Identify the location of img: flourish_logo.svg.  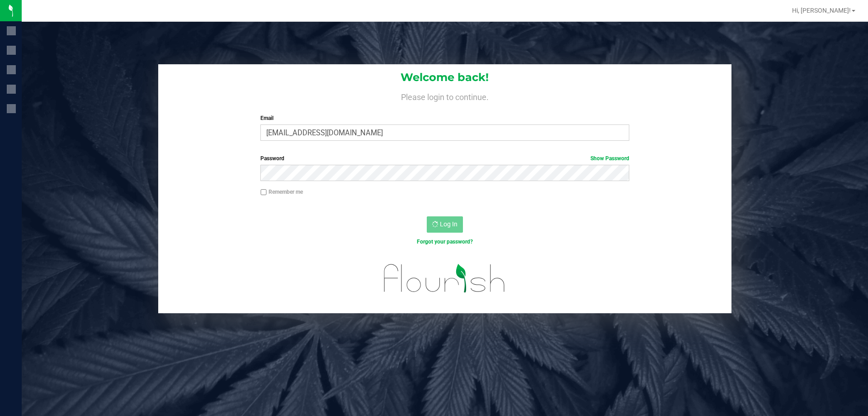
(444, 278).